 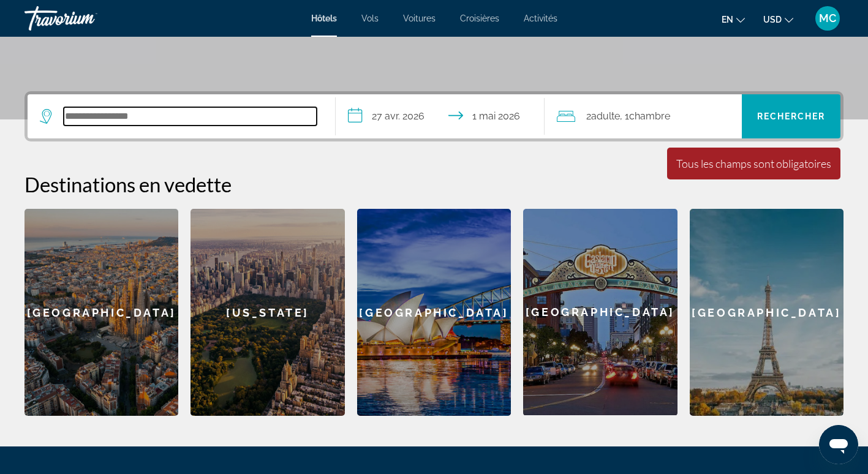 I want to click on font: 2, so click(x=589, y=116).